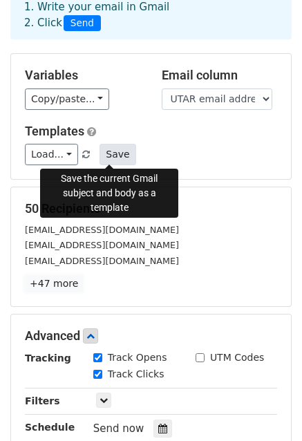  Describe the element at coordinates (267, 408) in the screenshot. I see `div: Chat Widget` at that location.